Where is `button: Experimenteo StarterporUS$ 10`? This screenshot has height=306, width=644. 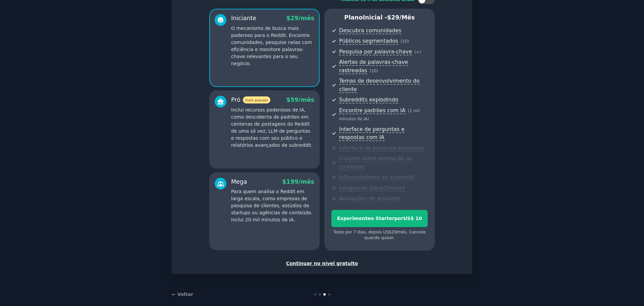
button: Experimenteo StarterporUS$ 10 is located at coordinates (379, 218).